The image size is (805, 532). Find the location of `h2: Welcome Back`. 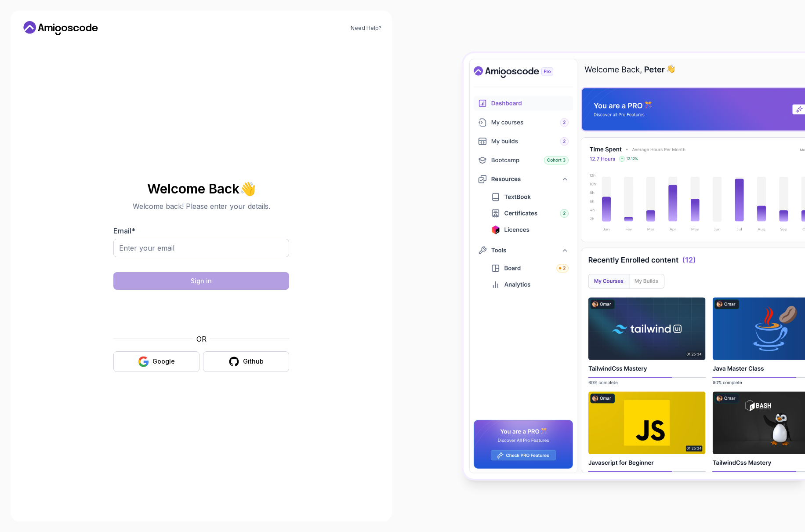

h2: Welcome Back is located at coordinates (201, 189).